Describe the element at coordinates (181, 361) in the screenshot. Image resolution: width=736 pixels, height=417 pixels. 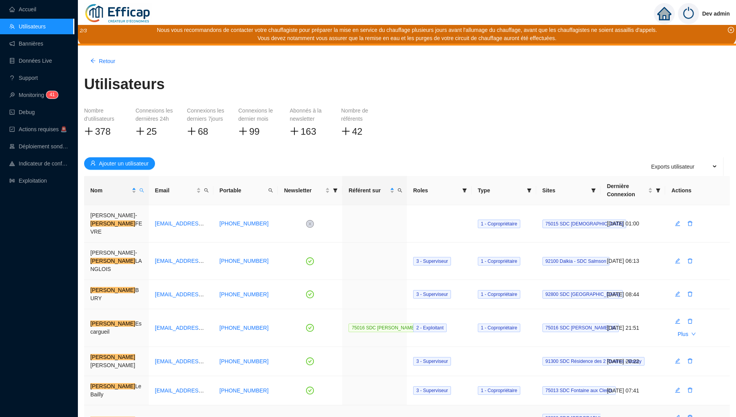
I see `td: les2rivieres.batf@gmail.com` at that location.